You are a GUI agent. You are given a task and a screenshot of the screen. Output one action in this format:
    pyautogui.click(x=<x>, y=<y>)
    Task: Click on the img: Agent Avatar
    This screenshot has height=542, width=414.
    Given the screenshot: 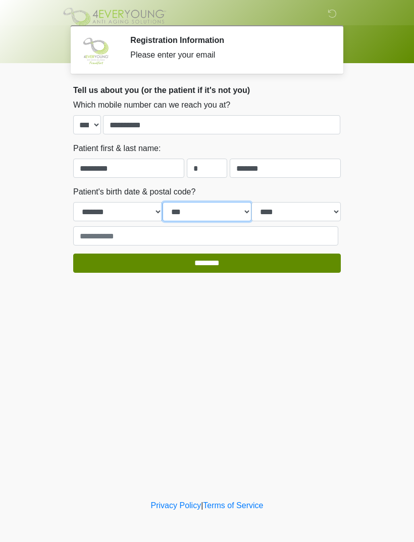 What is the action you would take?
    pyautogui.click(x=96, y=51)
    